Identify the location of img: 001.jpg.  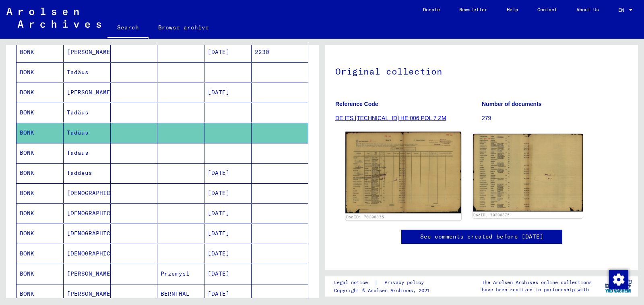
(403, 173).